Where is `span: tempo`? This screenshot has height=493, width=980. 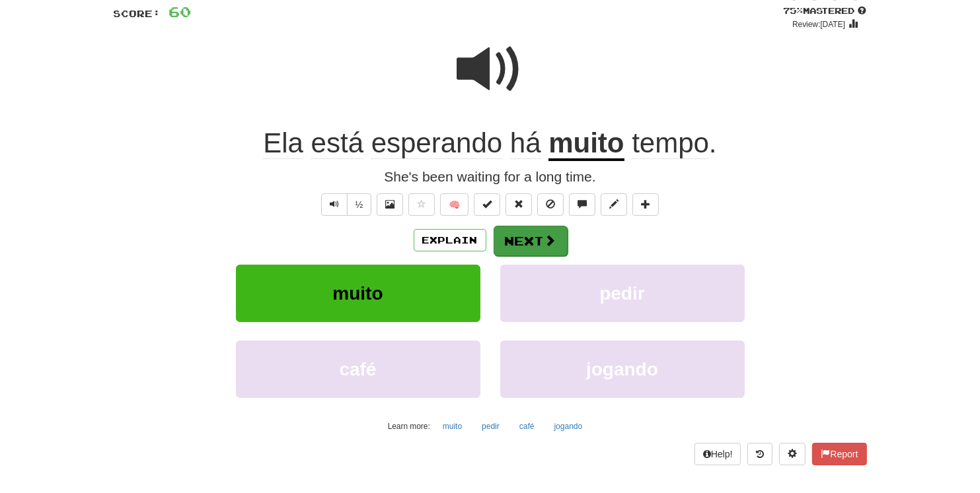 span: tempo is located at coordinates (670, 144).